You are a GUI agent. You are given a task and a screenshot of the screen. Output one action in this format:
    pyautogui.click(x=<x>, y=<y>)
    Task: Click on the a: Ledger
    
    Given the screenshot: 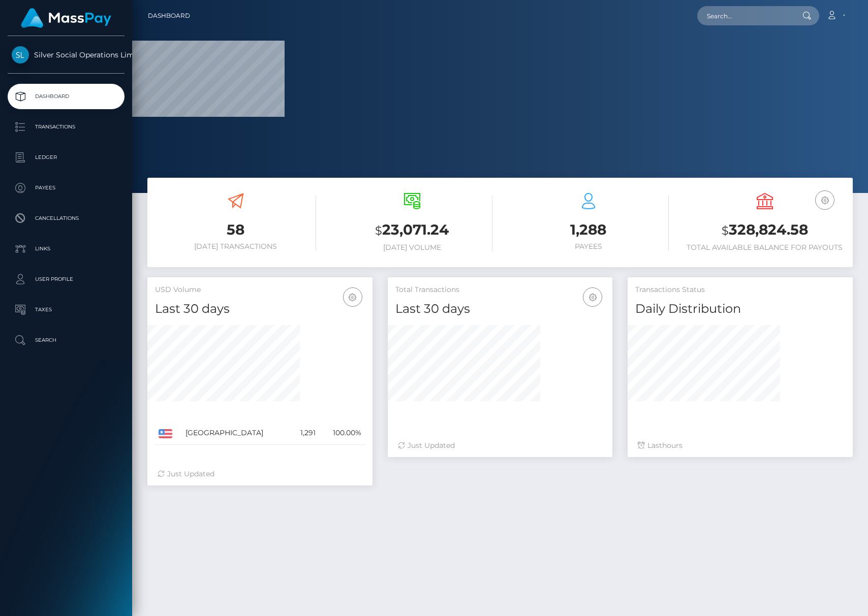 What is the action you would take?
    pyautogui.click(x=66, y=158)
    